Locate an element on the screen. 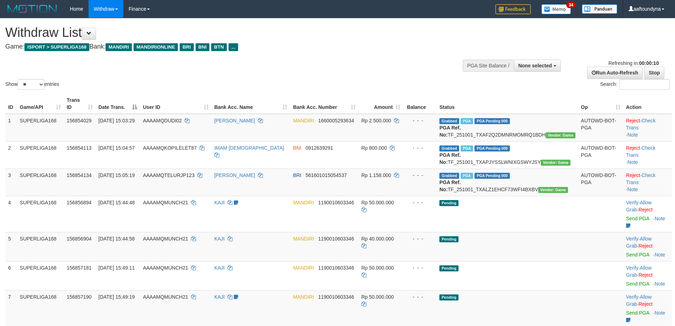 This screenshot has width=675, height=326. button: None selected is located at coordinates (537, 66).